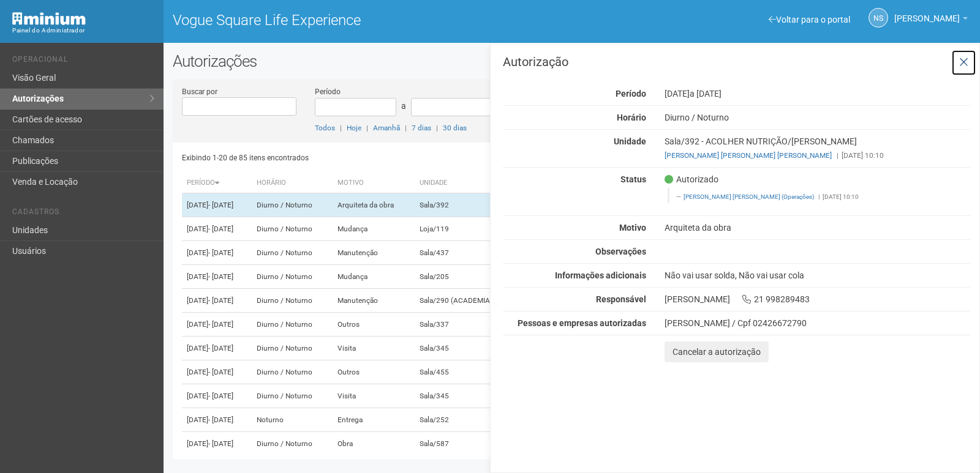 Image resolution: width=980 pixels, height=473 pixels. I want to click on th: Motivo, so click(374, 183).